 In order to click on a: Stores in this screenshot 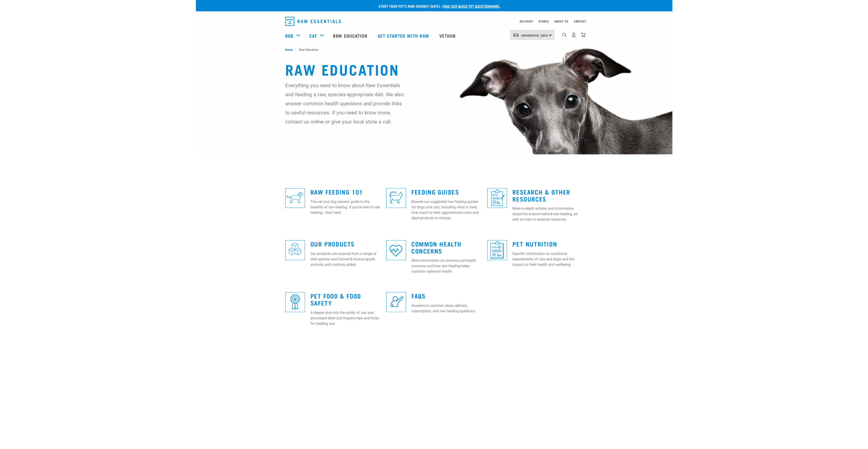, I will do `click(544, 21)`.